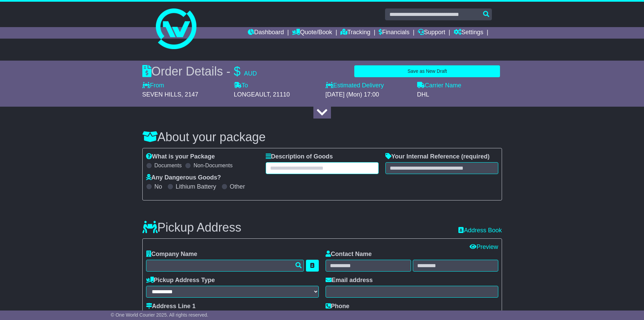  What do you see at coordinates (237, 187) in the screenshot?
I see `label: Other` at bounding box center [237, 187].